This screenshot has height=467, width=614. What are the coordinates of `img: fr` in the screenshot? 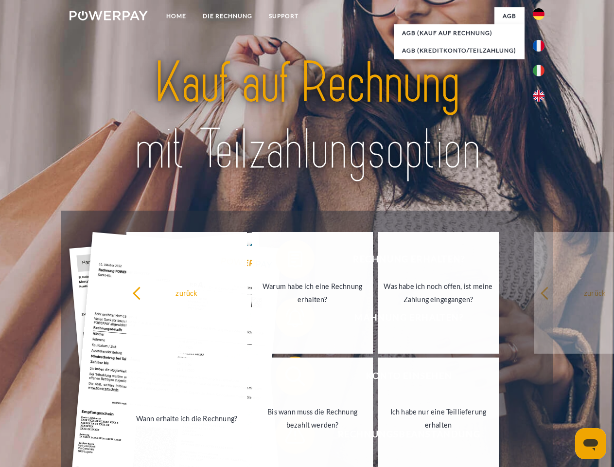 It's located at (539, 46).